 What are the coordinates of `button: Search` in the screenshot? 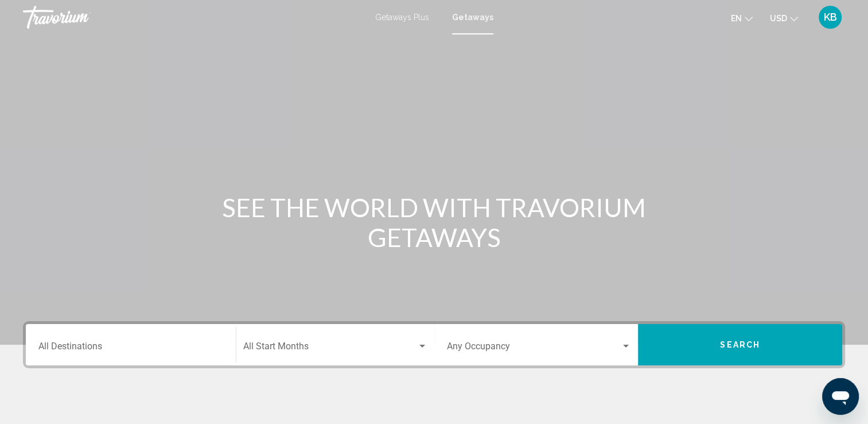 It's located at (741, 344).